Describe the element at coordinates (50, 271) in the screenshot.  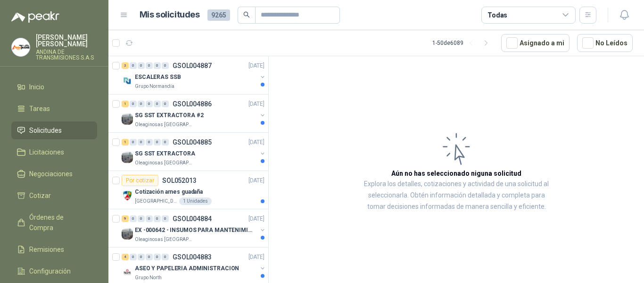
I see `span: Configuración` at that location.